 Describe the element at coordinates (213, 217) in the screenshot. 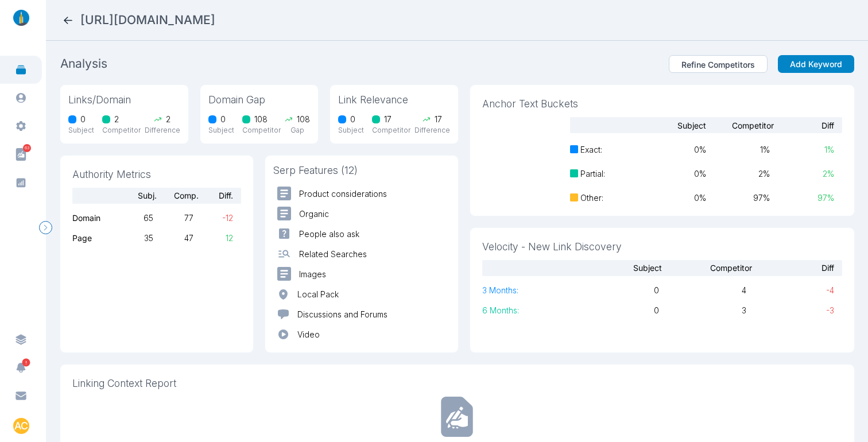

I see `span: -12` at that location.